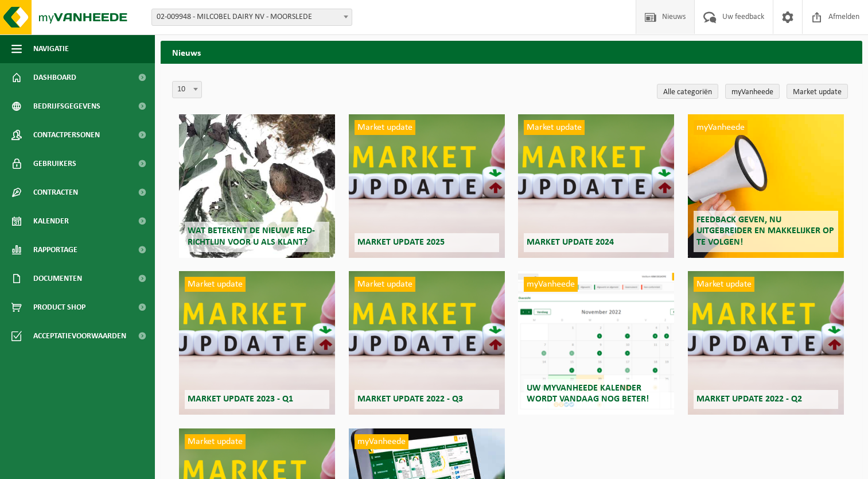 The image size is (868, 479). I want to click on span: Documenten, so click(57, 278).